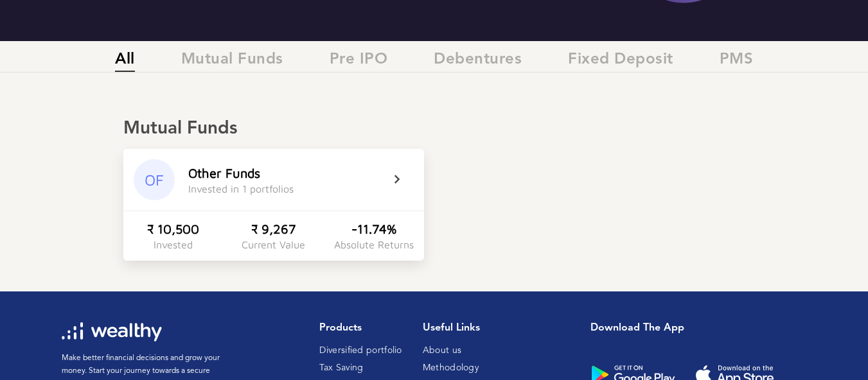 The width and height of the screenshot is (868, 380). Describe the element at coordinates (442, 351) in the screenshot. I see `a: About us` at that location.